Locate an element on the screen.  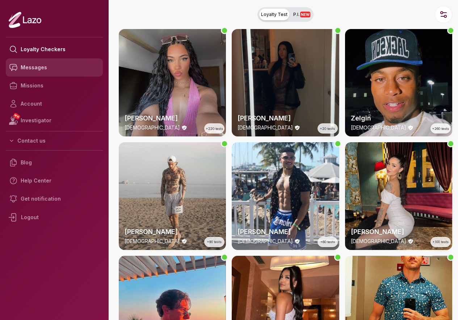
div: Logout is located at coordinates (54, 217).